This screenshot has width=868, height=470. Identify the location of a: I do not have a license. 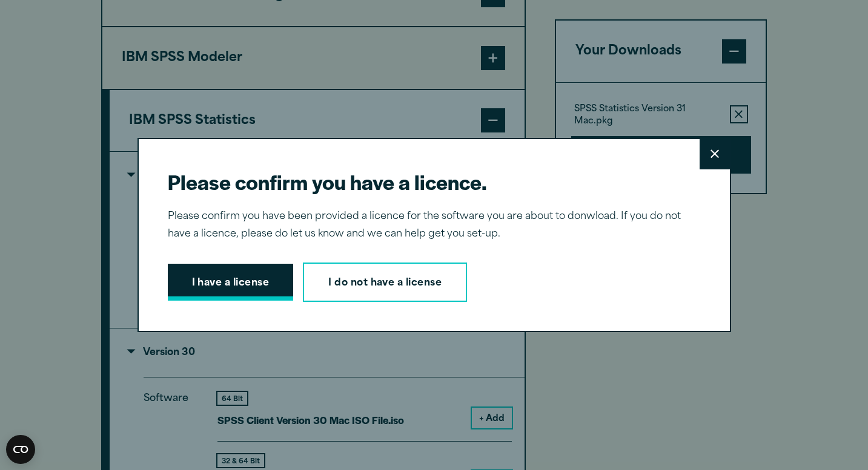
(385, 283).